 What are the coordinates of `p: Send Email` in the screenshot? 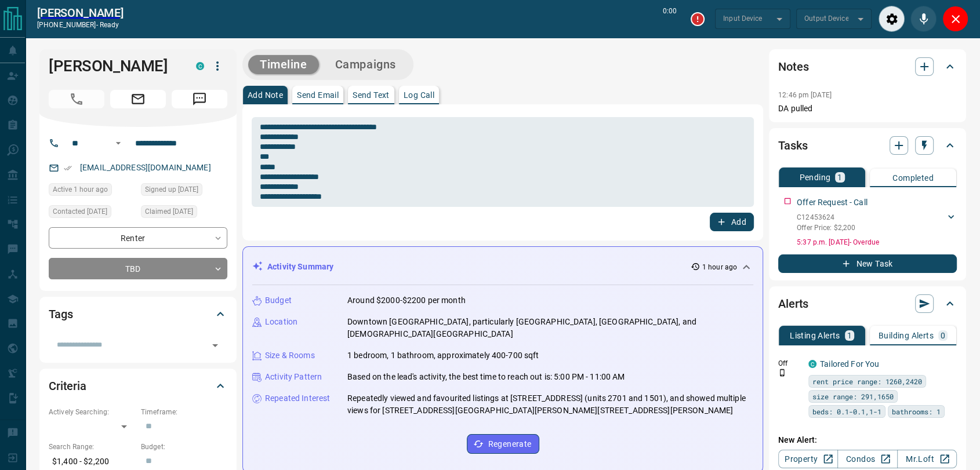 It's located at (318, 95).